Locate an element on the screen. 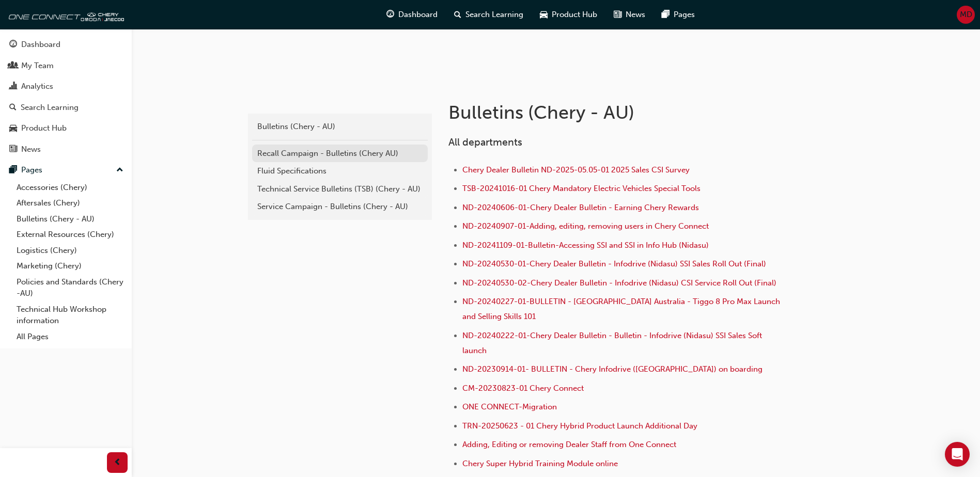 The height and width of the screenshot is (477, 980). span: up-icon is located at coordinates (120, 170).